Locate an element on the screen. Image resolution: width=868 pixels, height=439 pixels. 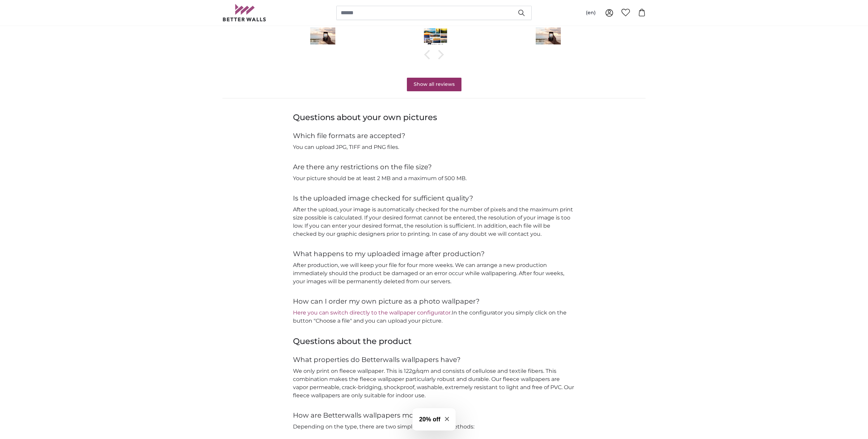
h3: Questions about your own pictures is located at coordinates (434, 118).